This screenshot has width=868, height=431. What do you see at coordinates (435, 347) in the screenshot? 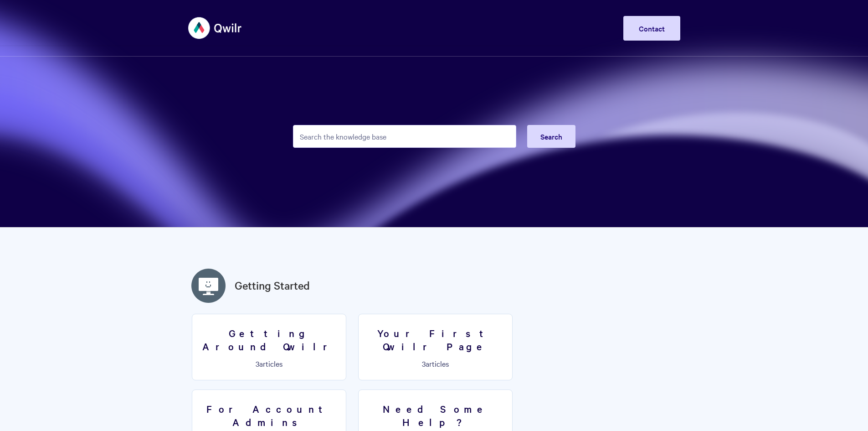
I see `a: Your First Qwilr Page 3articles` at bounding box center [435, 347].